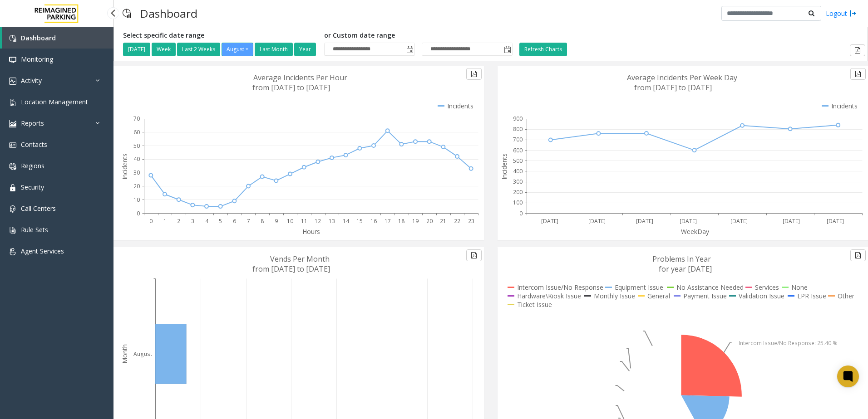 The width and height of the screenshot is (868, 419). What do you see at coordinates (178, 221) in the screenshot?
I see `text: 2` at bounding box center [178, 221].